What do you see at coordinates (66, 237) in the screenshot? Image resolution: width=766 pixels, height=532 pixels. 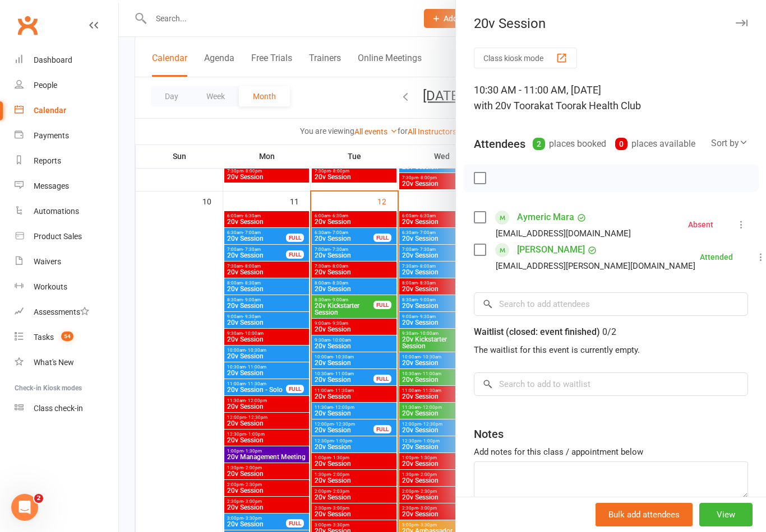 I see `a: Product Sales` at bounding box center [66, 237].